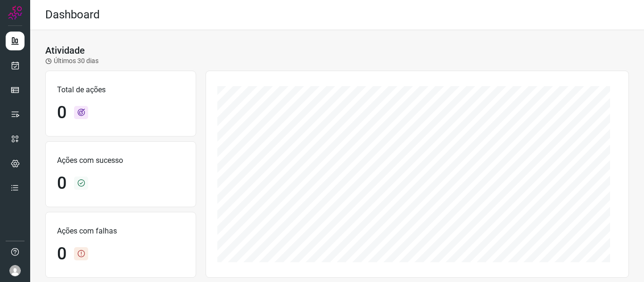  Describe the element at coordinates (120, 232) in the screenshot. I see `p: Ações com falhas` at that location.